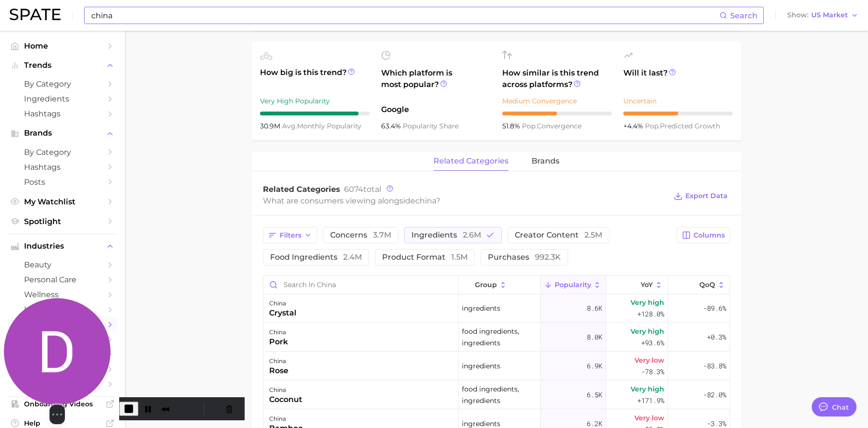 The width and height of the screenshot is (868, 428). Describe the element at coordinates (465, 200) in the screenshot. I see `div: What are consumers viewing alongside ?` at that location.